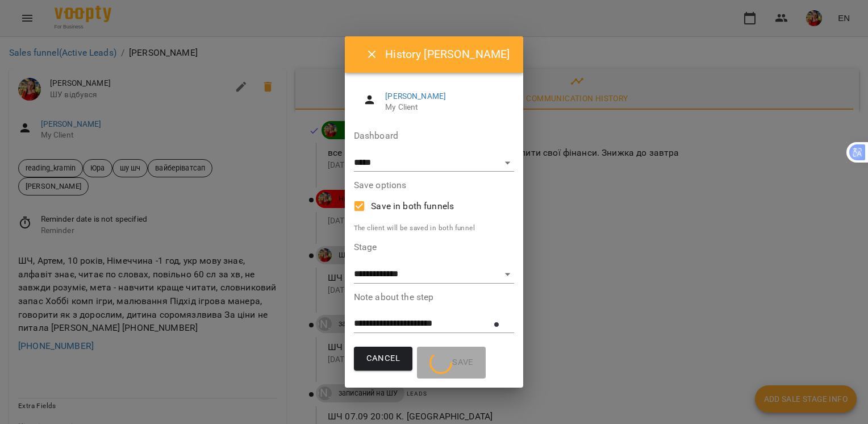 The width and height of the screenshot is (868, 424). Describe the element at coordinates (434, 228) in the screenshot. I see `p: The client will be saved in both funnel` at that location.